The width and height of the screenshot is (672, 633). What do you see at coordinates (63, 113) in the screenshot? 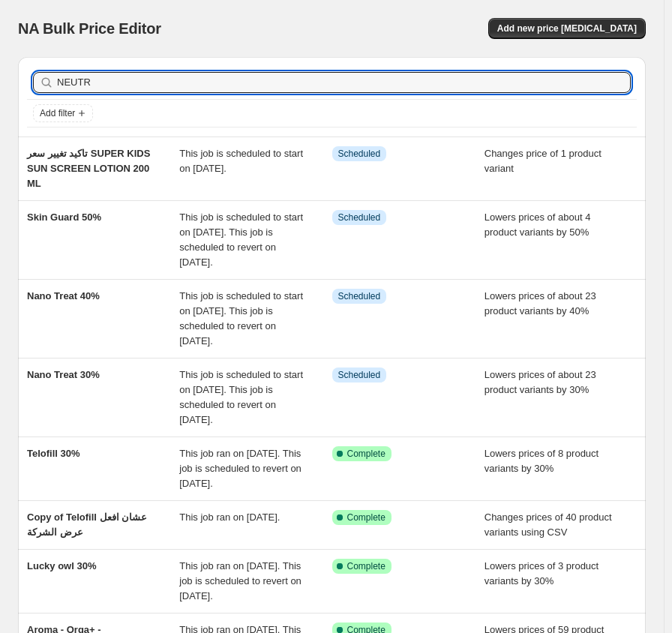
I see `button: Add filter` at bounding box center [63, 113].